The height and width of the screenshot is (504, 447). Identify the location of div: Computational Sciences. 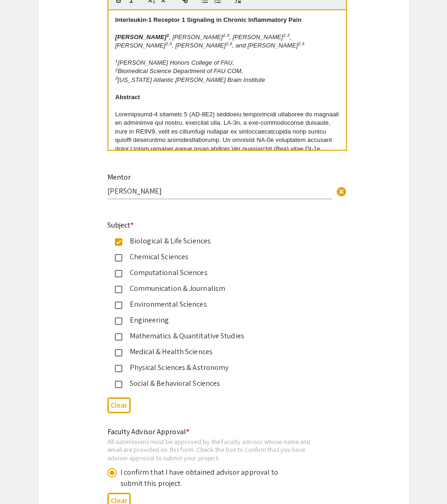
(220, 273).